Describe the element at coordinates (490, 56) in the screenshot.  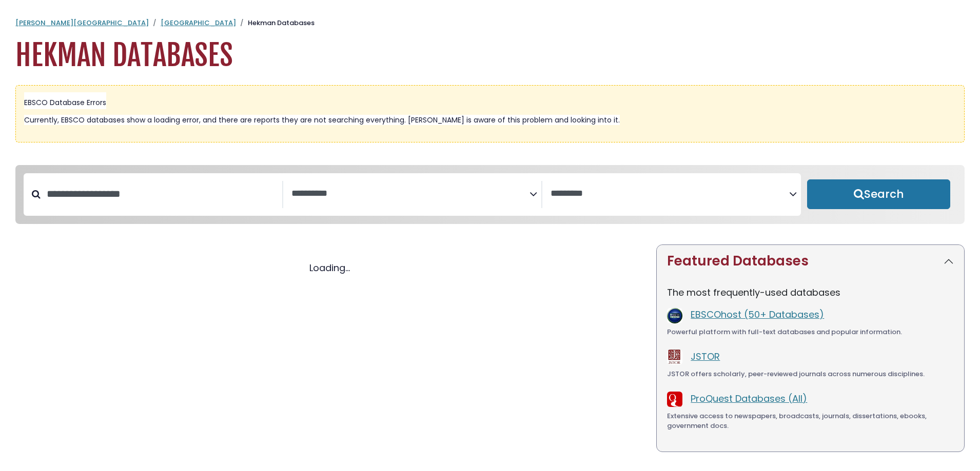
I see `h1: Hekman Databases` at that location.